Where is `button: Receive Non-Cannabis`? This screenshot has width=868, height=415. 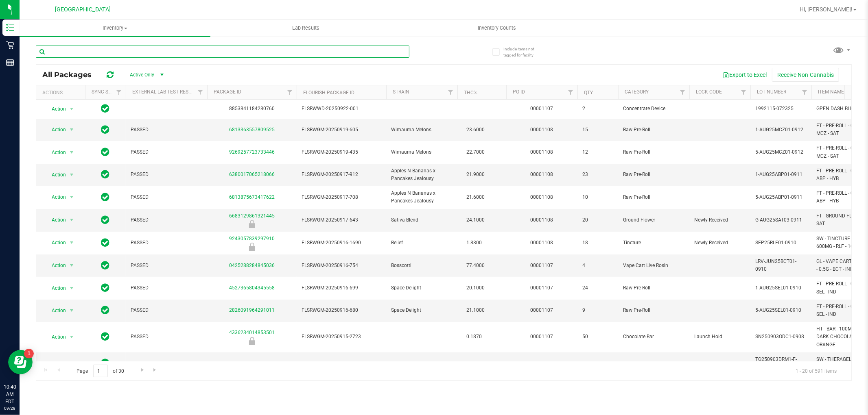
button: Receive Non-Cannabis is located at coordinates (805, 75).